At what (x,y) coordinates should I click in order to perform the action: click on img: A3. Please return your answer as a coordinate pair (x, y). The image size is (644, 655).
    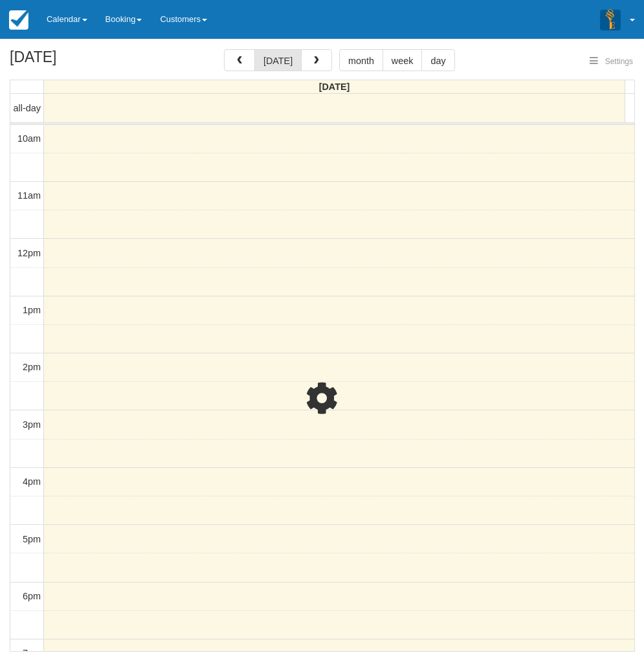
    Looking at the image, I should click on (611, 20).